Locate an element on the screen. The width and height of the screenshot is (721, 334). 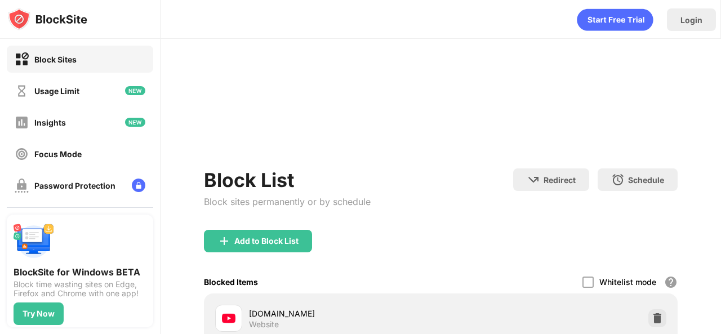
img: insights-off.svg is located at coordinates (21, 122).